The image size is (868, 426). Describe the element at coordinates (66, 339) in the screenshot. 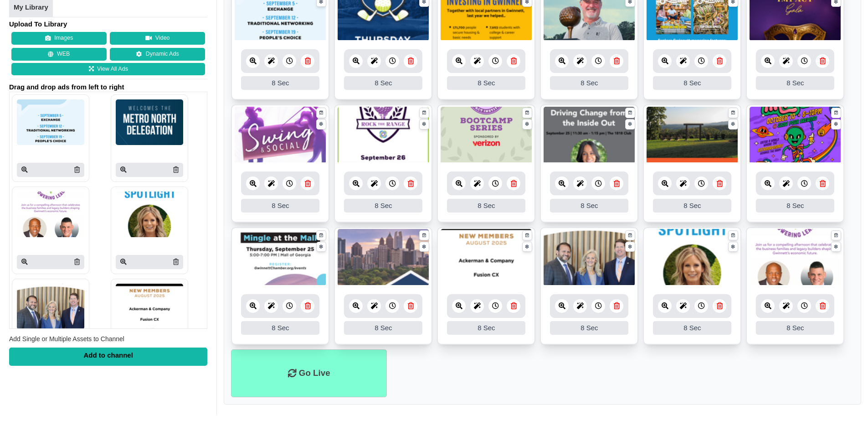

I see `span: Add Single or Multiple Assets to Channel` at that location.